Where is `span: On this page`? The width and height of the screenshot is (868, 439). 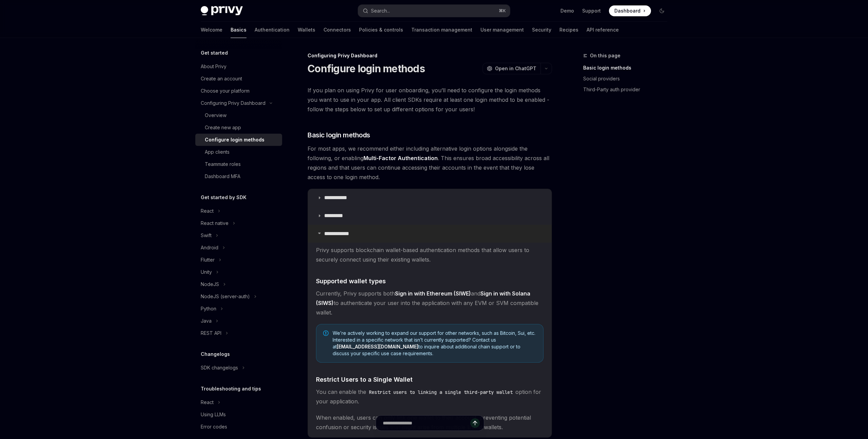
span: On this page is located at coordinates (605, 56).